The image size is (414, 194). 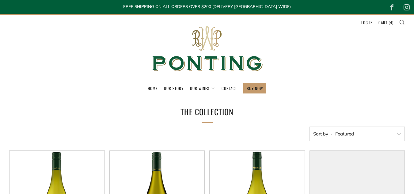 I want to click on a: Our Story, so click(x=174, y=88).